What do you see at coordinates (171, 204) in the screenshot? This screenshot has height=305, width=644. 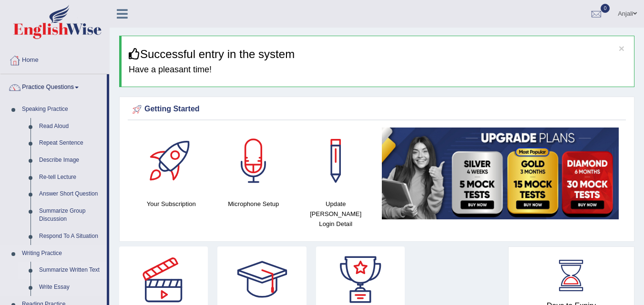 I see `h4: Your Subscription` at bounding box center [171, 204].